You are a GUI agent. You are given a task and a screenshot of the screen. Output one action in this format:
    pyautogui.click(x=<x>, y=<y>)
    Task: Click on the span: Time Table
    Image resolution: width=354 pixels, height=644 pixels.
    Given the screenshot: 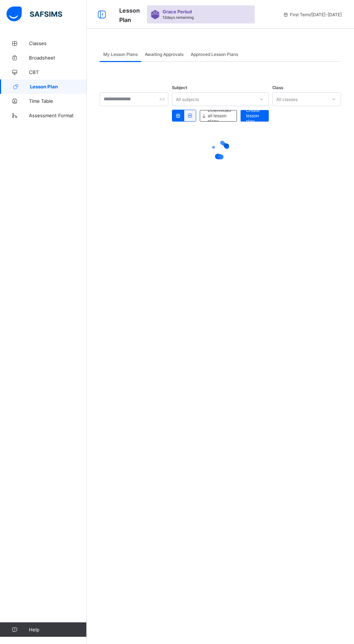 What is the action you would take?
    pyautogui.click(x=58, y=101)
    